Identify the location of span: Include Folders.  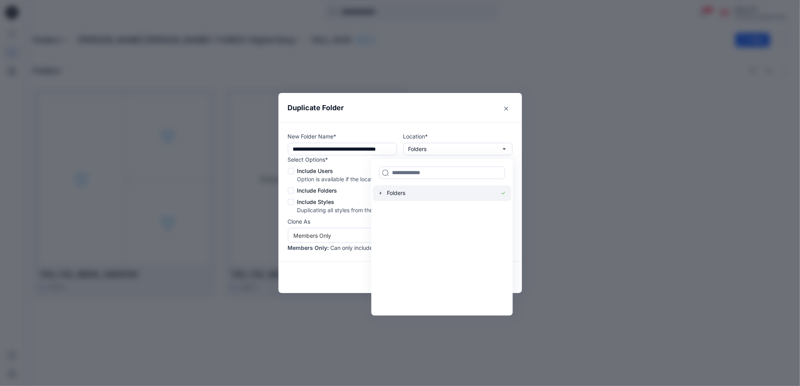
(317, 190).